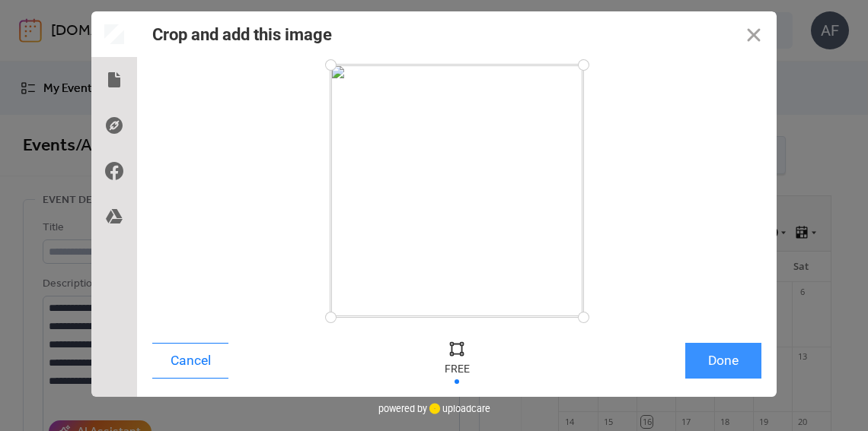 Image resolution: width=868 pixels, height=431 pixels. Describe the element at coordinates (754, 34) in the screenshot. I see `button: Close` at that location.